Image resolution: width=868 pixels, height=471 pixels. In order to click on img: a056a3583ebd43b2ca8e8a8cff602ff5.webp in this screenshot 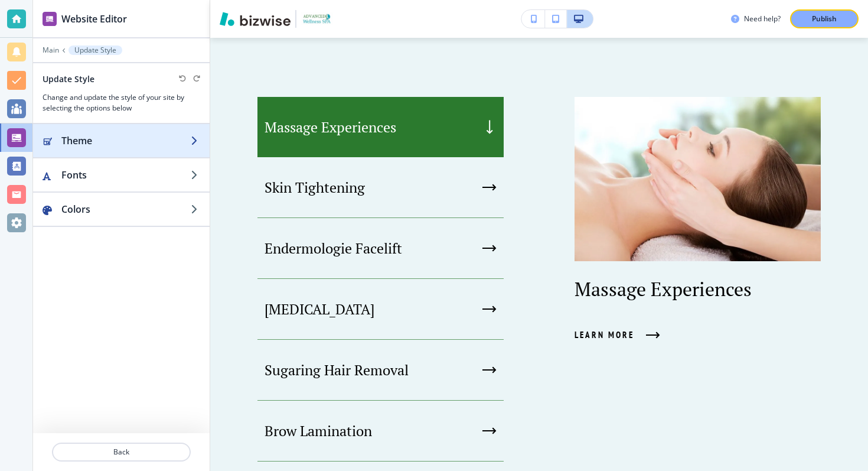, I will do `click(698, 179)`.